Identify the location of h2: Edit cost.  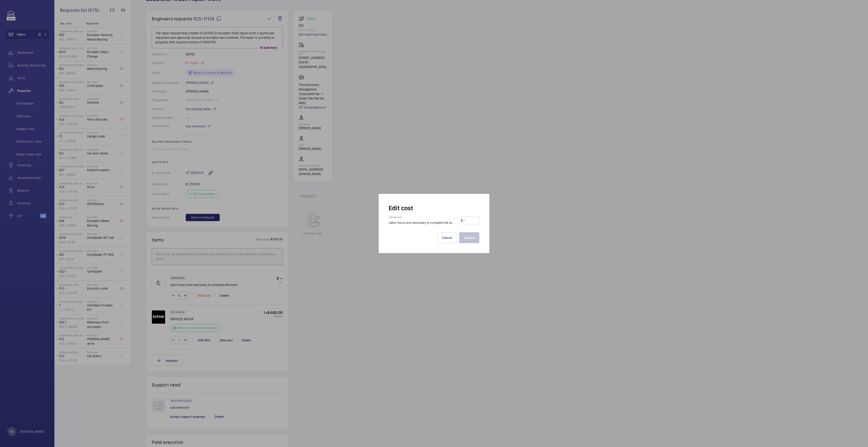
(434, 208).